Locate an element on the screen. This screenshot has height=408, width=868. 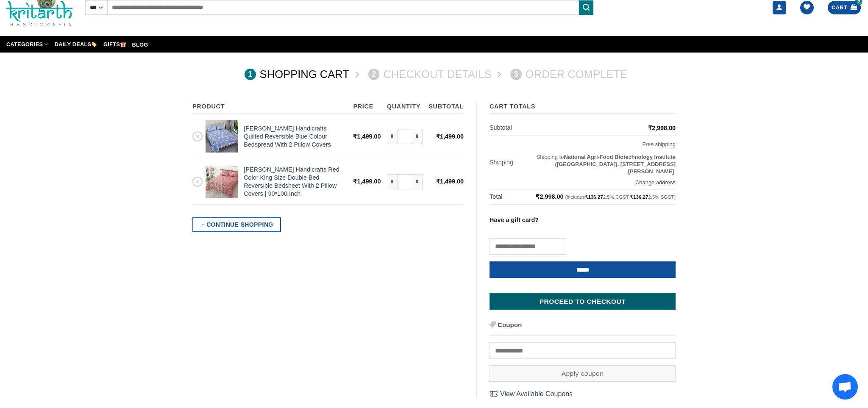
a: Categories is located at coordinates (27, 44).